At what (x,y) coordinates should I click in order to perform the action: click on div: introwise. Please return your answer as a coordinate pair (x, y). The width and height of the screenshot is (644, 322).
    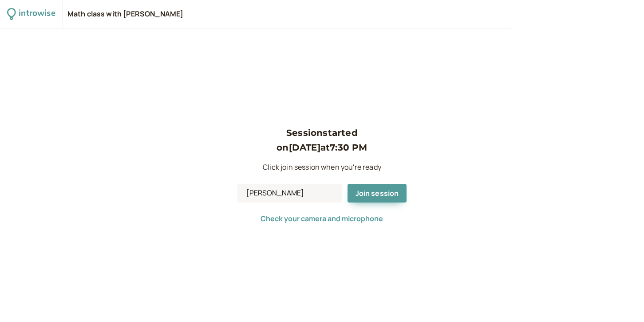
    Looking at the image, I should click on (37, 14).